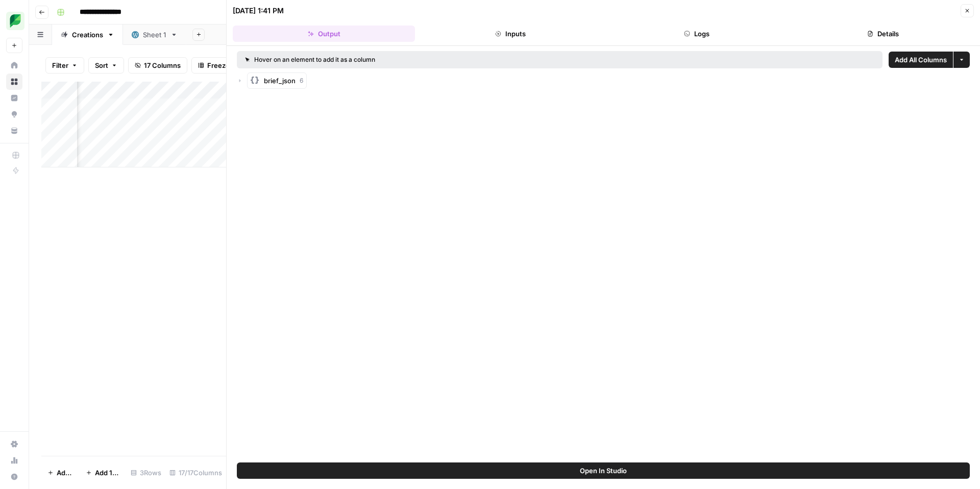  Describe the element at coordinates (277, 81) in the screenshot. I see `button: brief_json6` at that location.